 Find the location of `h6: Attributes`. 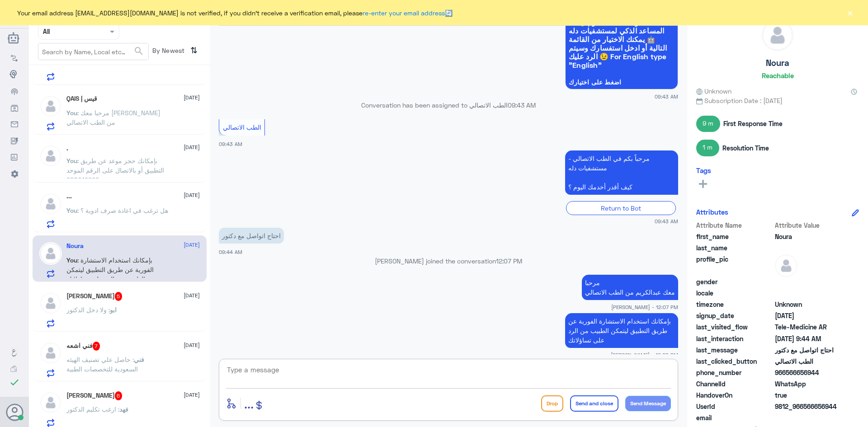

h6: Attributes is located at coordinates (712, 212).